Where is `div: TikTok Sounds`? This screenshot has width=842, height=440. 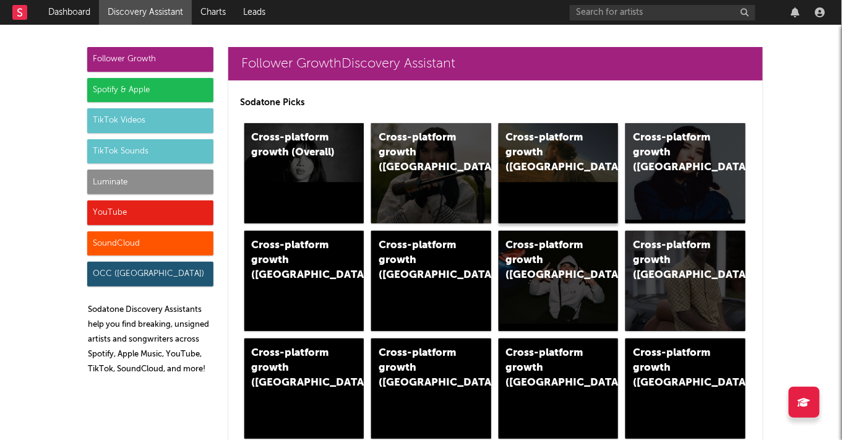 div: TikTok Sounds is located at coordinates (150, 151).